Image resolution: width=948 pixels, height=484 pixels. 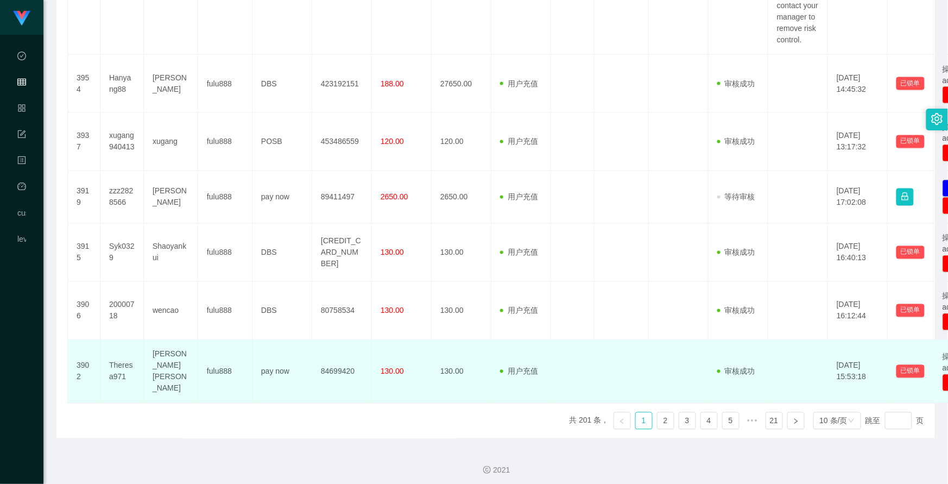 I want to click on td: 89411497, so click(x=342, y=197).